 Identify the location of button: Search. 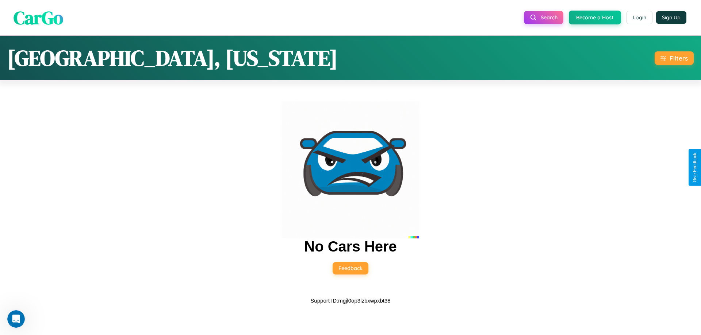
(543, 18).